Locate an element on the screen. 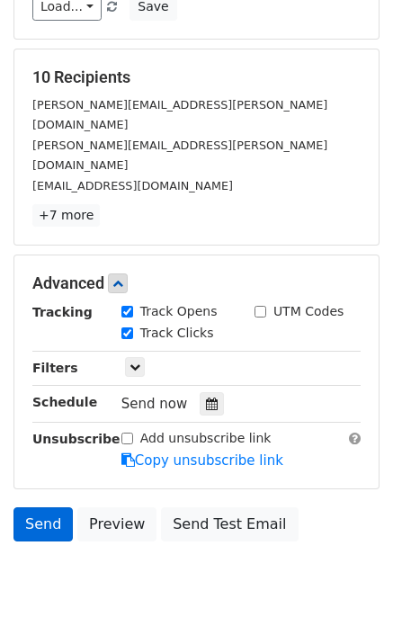  a: Copy unsubscribe link is located at coordinates (202, 461).